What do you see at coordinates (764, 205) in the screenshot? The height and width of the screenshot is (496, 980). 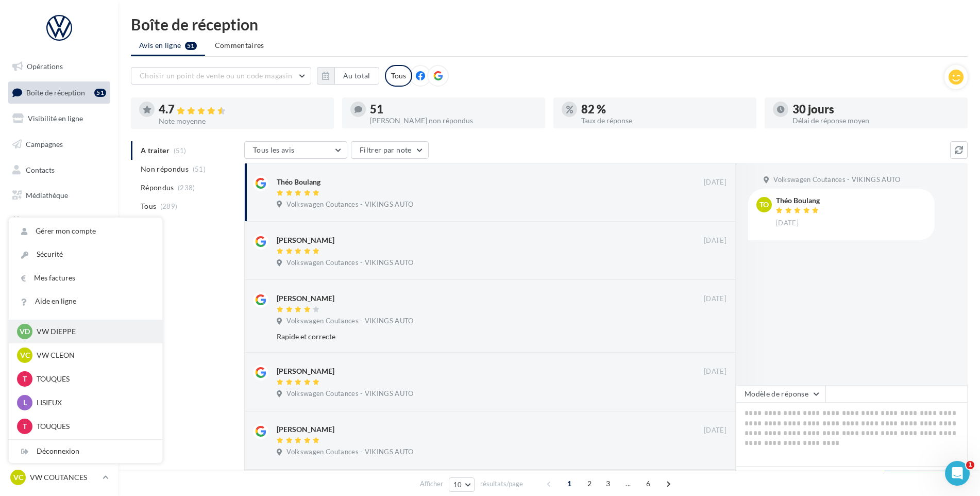 I see `span: To` at bounding box center [764, 205].